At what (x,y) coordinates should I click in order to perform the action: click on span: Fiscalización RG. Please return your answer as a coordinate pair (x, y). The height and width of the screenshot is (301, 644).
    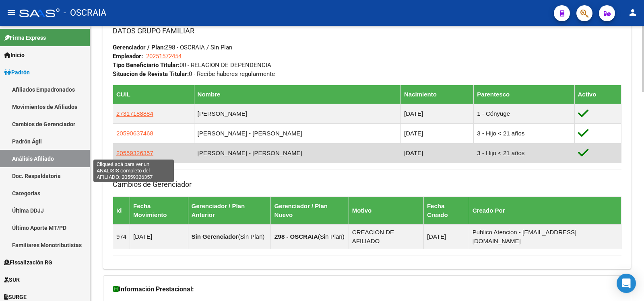
    Looking at the image, I should click on (28, 262).